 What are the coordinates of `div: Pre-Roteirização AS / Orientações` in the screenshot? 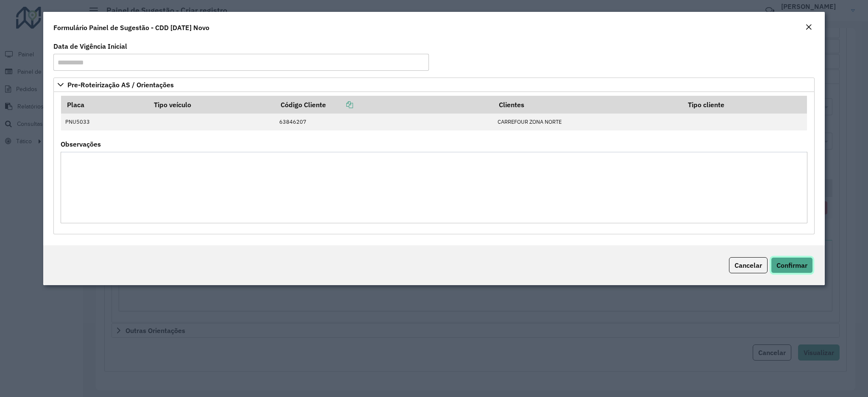 It's located at (433, 163).